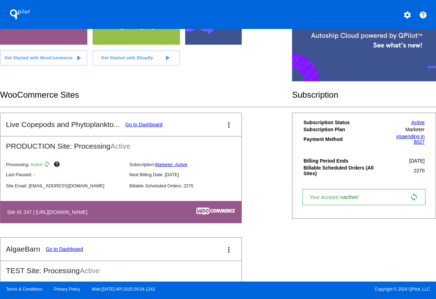 This screenshot has height=299, width=436. What do you see at coordinates (344, 171) in the screenshot?
I see `th: Billable Scheduled Orders (All Sites)` at bounding box center [344, 171].